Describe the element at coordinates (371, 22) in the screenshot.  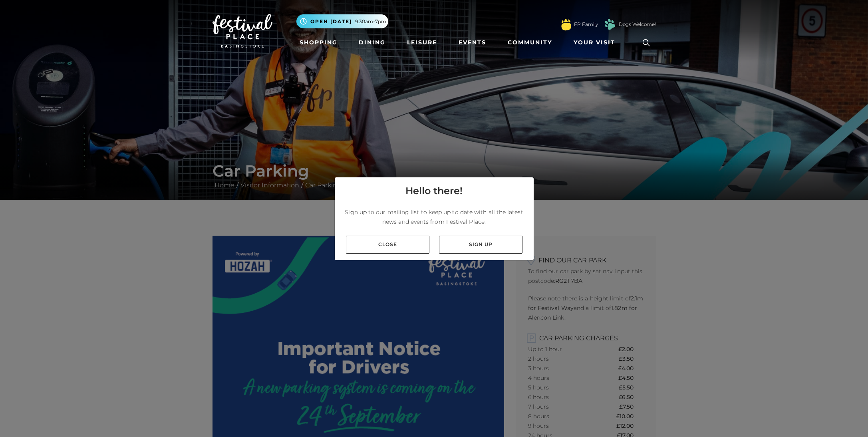
I see `span: 9.30am-7pm` at that location.